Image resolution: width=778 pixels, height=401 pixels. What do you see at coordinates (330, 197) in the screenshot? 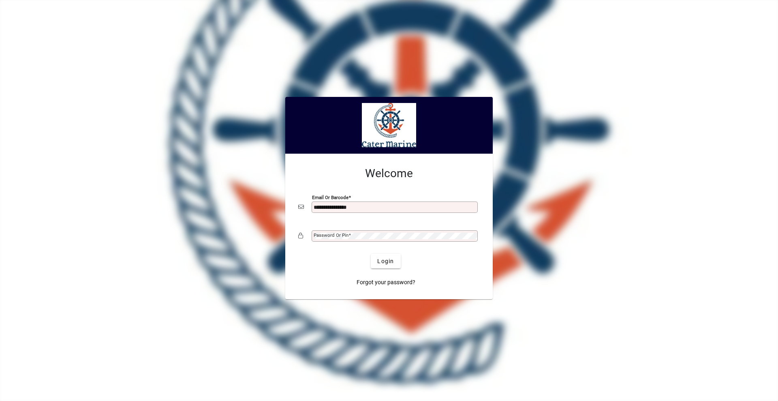
I see `mat-label: Email or Barcode` at bounding box center [330, 197].